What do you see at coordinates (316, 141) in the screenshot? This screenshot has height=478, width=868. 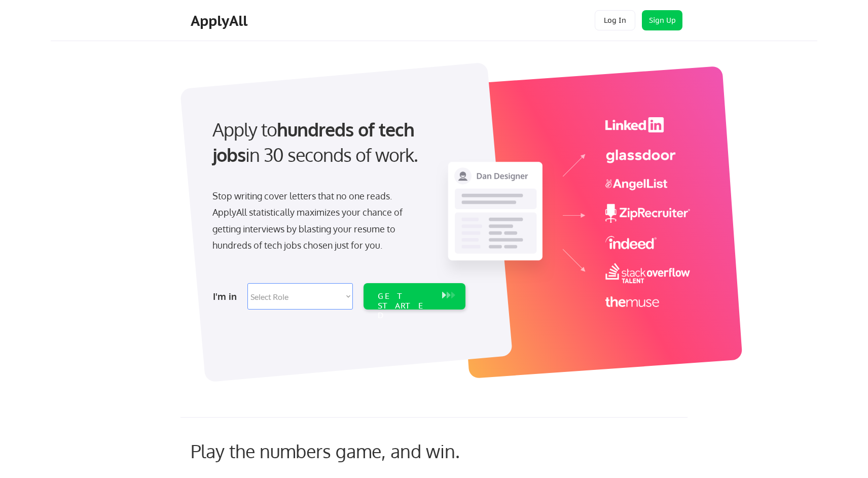 I see `strong: hundreds of tech jobs` at bounding box center [316, 141].